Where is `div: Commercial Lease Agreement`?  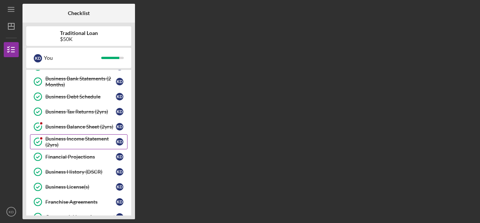 div: Commercial Lease Agreement is located at coordinates (81, 217).